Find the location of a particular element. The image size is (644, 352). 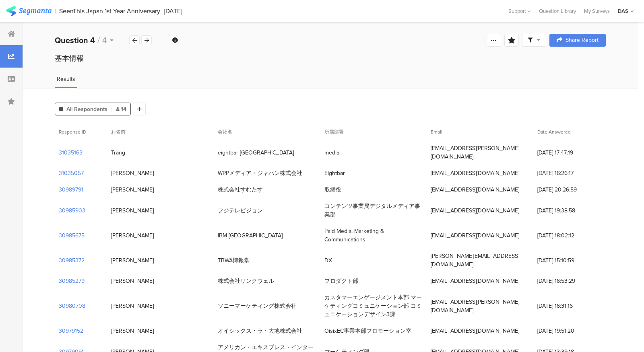

div: media is located at coordinates (331, 152).